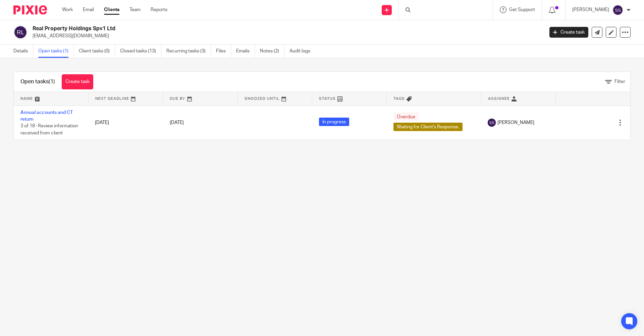 This screenshot has height=336, width=644. What do you see at coordinates (428, 127) in the screenshot?
I see `span: Waiting for Client's Response.` at bounding box center [428, 127].